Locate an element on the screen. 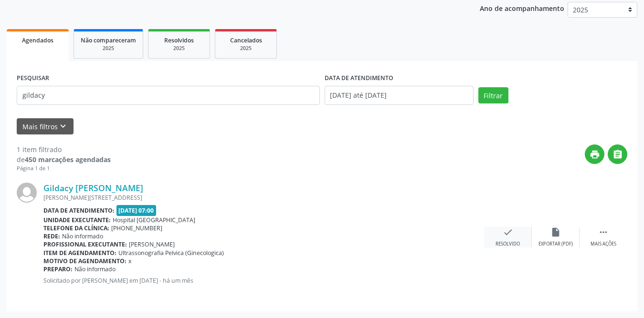  span: x is located at coordinates (130, 261).